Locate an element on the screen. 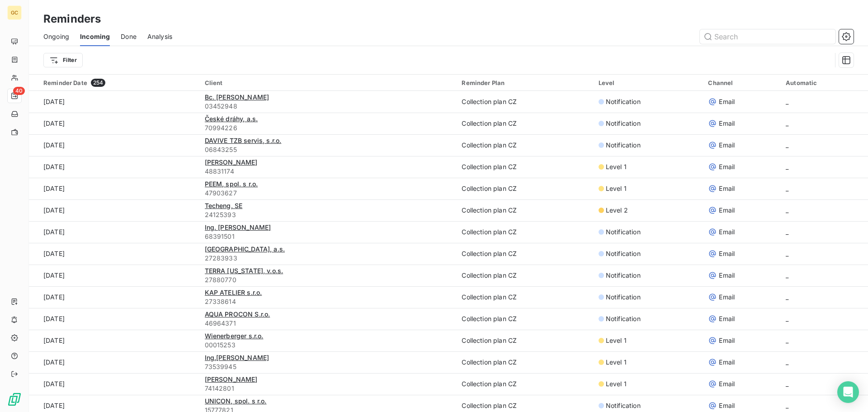  span: 03452948 is located at coordinates (328, 106).